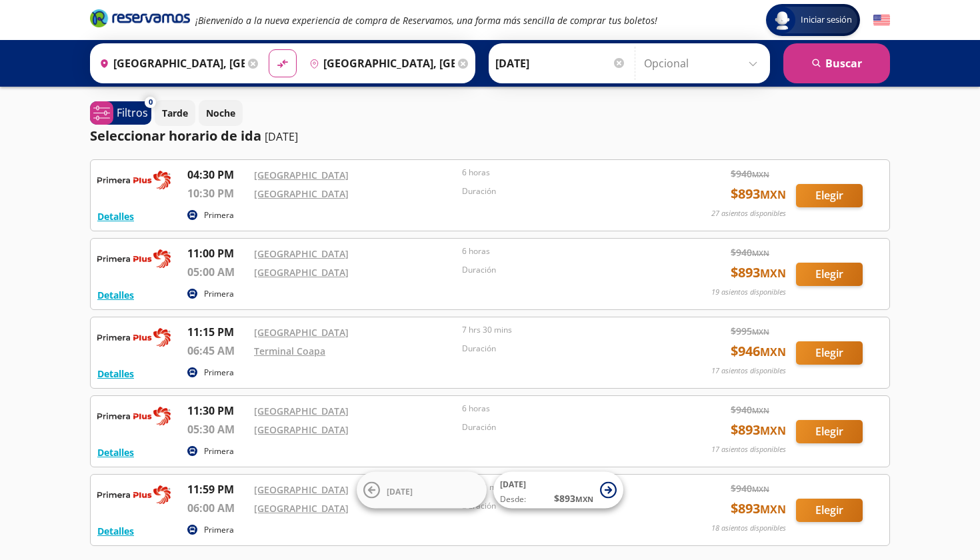  I want to click on p: 19 asientos disponibles, so click(749, 292).